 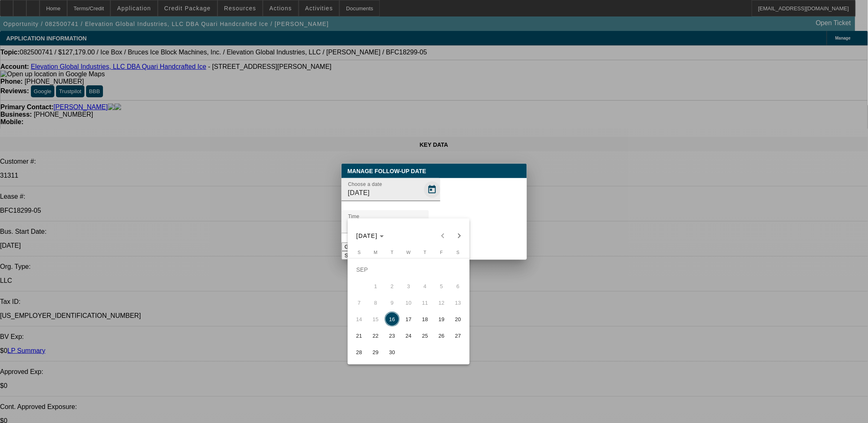 What do you see at coordinates (359, 352) in the screenshot?
I see `button: September 28, 2025` at bounding box center [359, 352].